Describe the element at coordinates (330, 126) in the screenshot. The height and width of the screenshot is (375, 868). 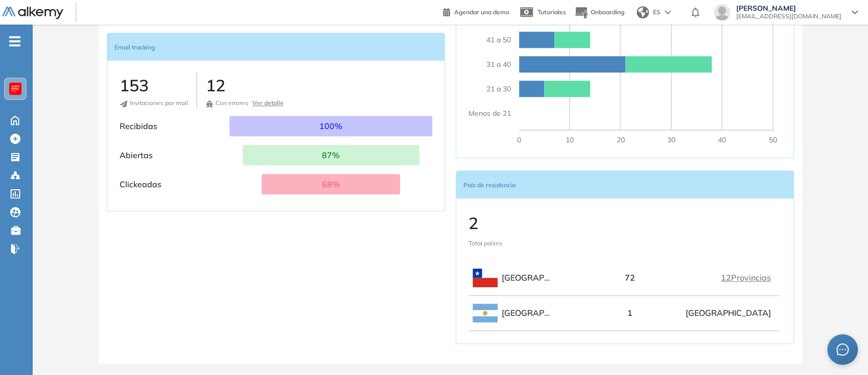
I see `p: 100%` at that location.